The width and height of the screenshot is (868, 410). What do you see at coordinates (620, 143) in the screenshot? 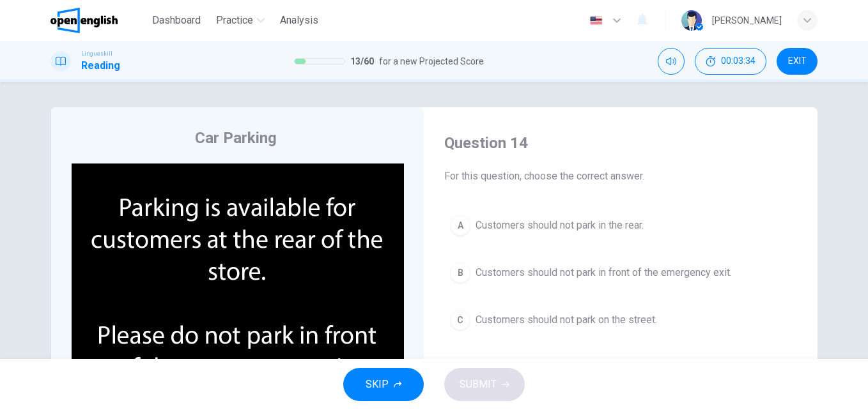
I see `h4: Question 14` at bounding box center [620, 143].